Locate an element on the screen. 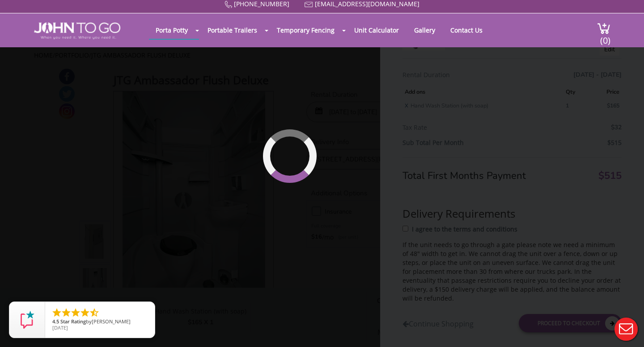 This screenshot has width=644, height=347. span: by is located at coordinates (100, 322).